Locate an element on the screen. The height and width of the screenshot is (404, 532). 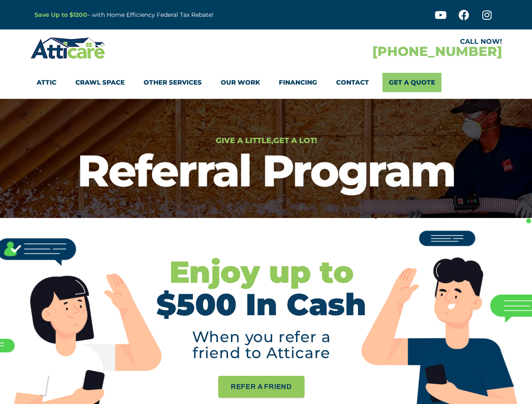
div: CALL NOW! is located at coordinates (384, 42).